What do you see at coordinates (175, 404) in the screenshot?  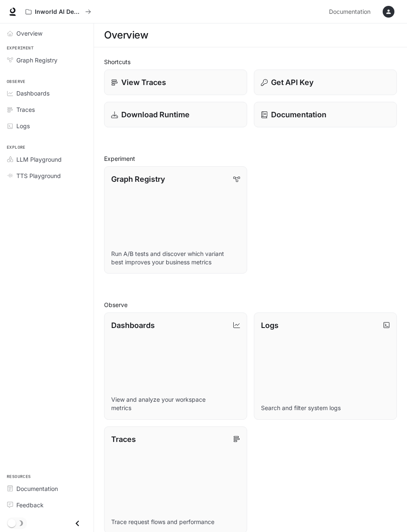 I see `p: View and analyze your workspace metrics` at bounding box center [175, 404].